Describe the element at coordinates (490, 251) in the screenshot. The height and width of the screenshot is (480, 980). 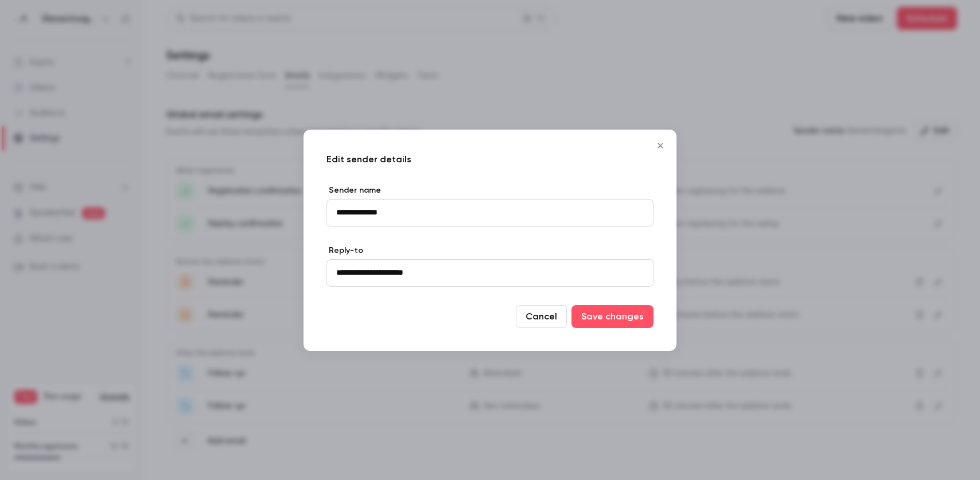
I see `label: Reply-to` at that location.